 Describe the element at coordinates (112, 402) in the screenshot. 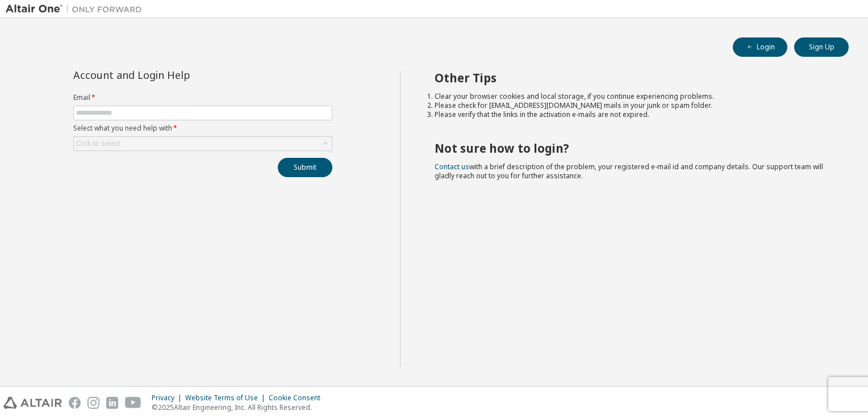

I see `img: linkedin.svg` at that location.